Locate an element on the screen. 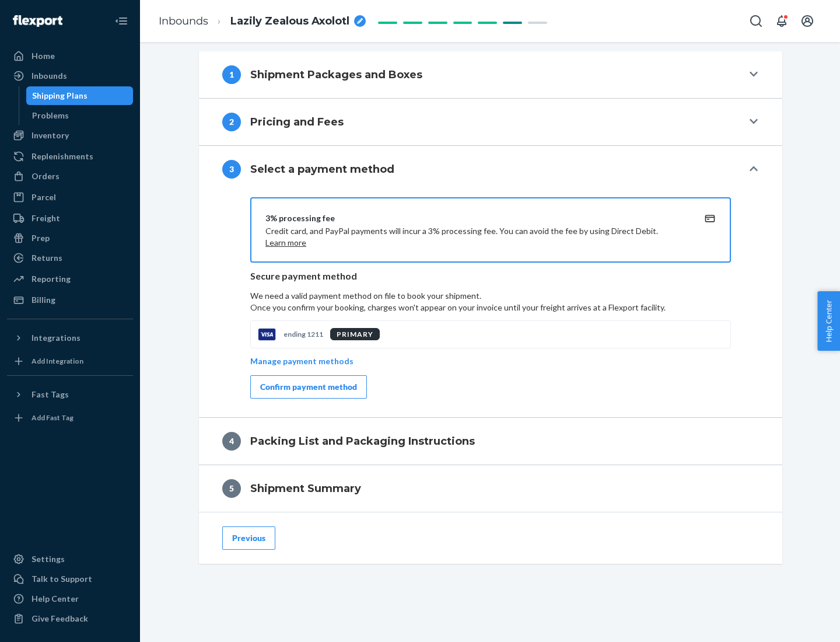  div: 5 is located at coordinates (231, 489).